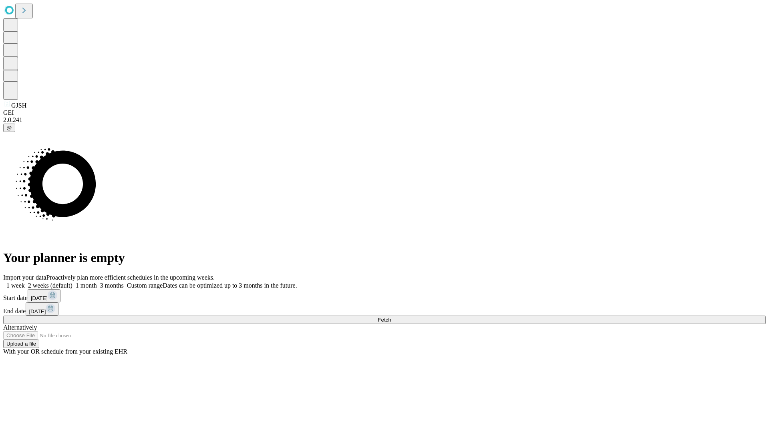 Image resolution: width=769 pixels, height=432 pixels. I want to click on h1: Your planner is empty, so click(384, 258).